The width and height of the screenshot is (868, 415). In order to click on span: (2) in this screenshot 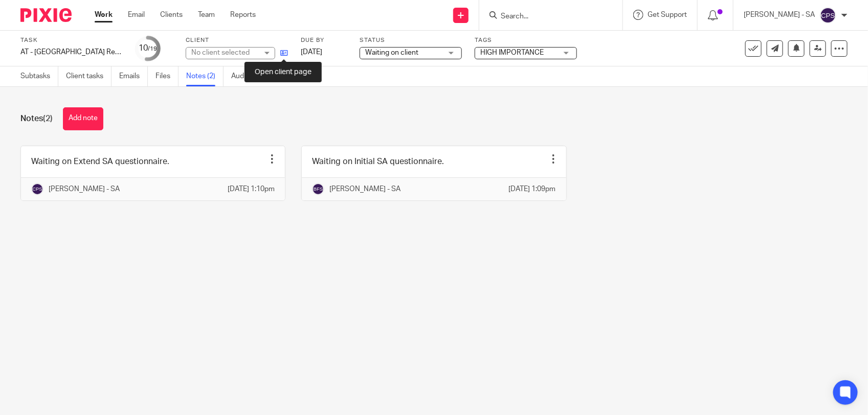, I will do `click(48, 118)`.